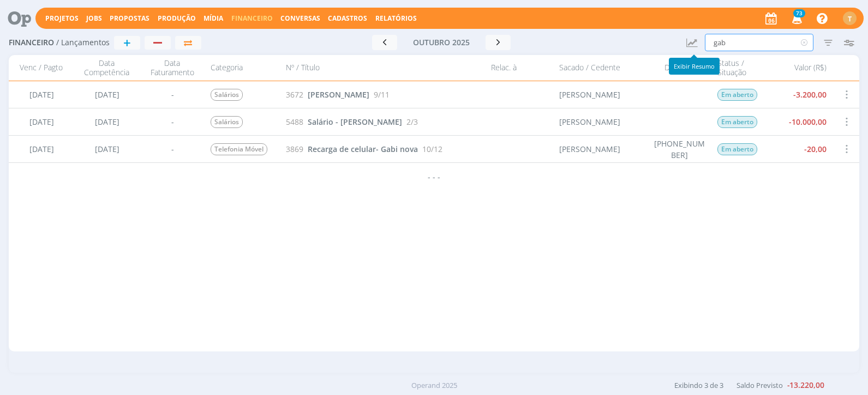  Describe the element at coordinates (303, 68) in the screenshot. I see `span: Nº / Título` at that location.